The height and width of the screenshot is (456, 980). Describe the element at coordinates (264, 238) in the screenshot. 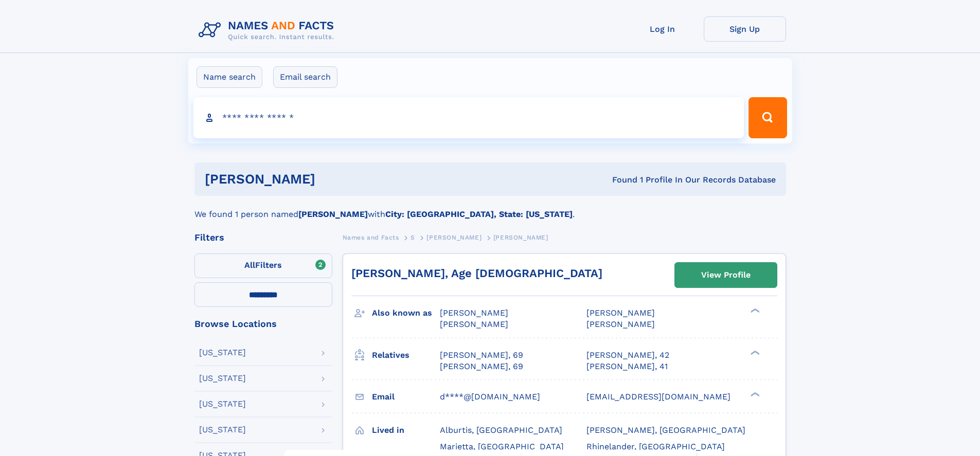

I see `div: Filters` at that location.